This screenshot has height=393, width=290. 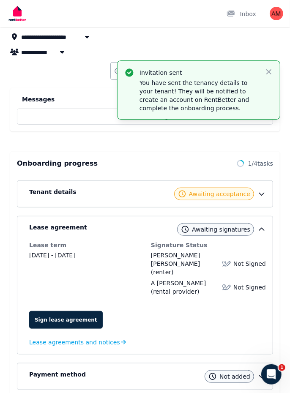 I want to click on img: A Morris, so click(x=276, y=14).